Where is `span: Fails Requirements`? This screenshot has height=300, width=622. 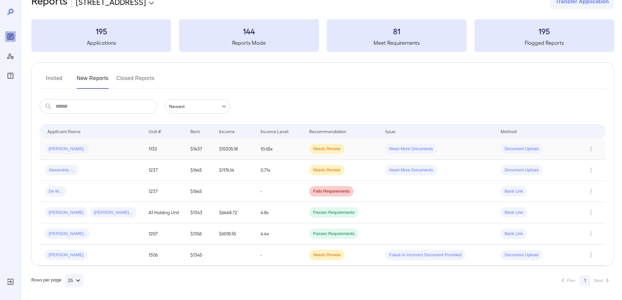 span: Fails Requirements is located at coordinates (332, 191).